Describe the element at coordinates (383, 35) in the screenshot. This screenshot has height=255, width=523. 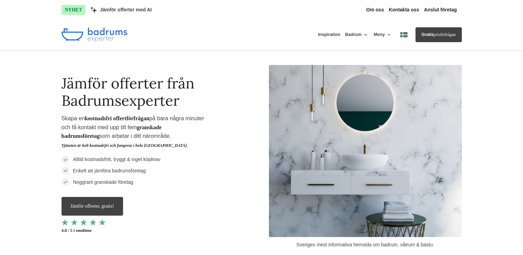
I see `button: Meny` at that location.